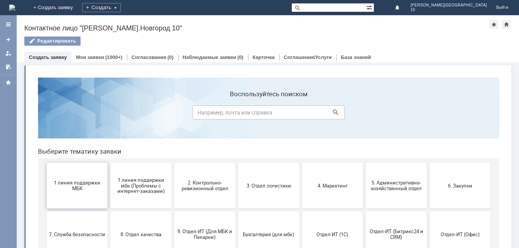 The height and width of the screenshot is (248, 519). Describe the element at coordinates (364, 114) in the screenshot. I see `span: 5. Административно-хозяйственный отдел` at that location.